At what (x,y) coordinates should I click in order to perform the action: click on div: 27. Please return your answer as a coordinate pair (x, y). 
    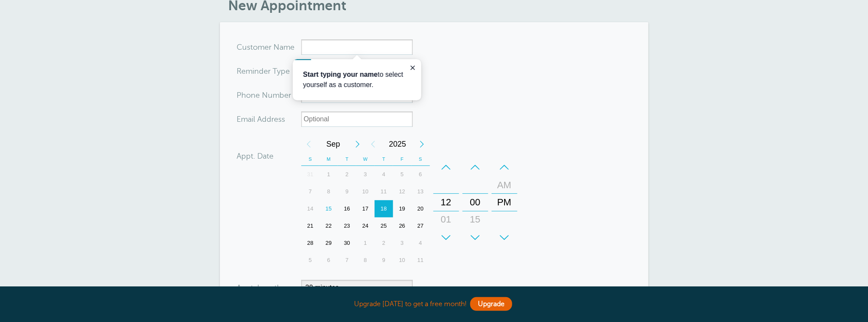
    Looking at the image, I should click on (421, 226).